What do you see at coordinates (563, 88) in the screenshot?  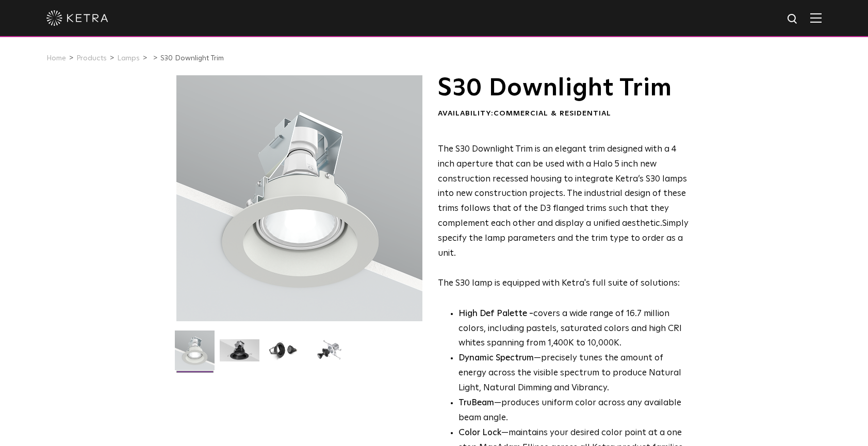 I see `h1: S30 Downlight Trim` at bounding box center [563, 88].